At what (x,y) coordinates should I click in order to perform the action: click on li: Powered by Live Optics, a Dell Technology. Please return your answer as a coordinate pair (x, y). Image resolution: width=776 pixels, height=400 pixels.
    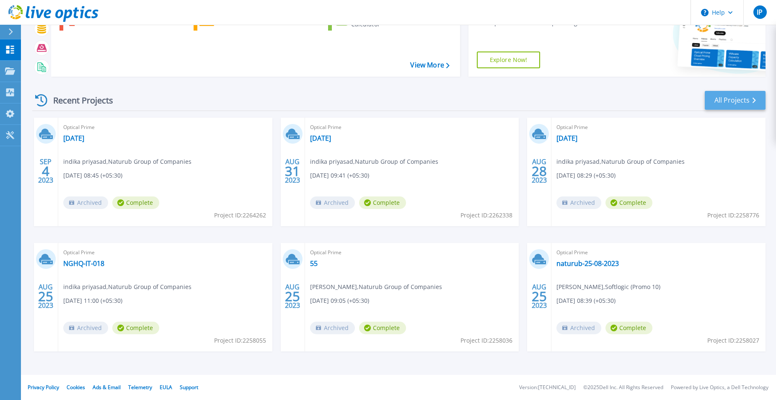
    Looking at the image, I should click on (719, 387).